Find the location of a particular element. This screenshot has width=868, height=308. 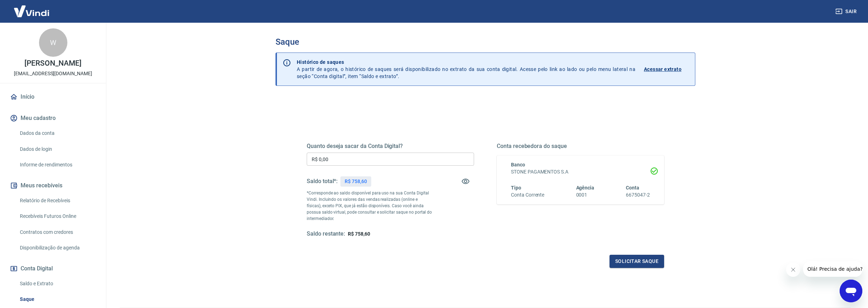

h6: 0001 is located at coordinates (585, 195).